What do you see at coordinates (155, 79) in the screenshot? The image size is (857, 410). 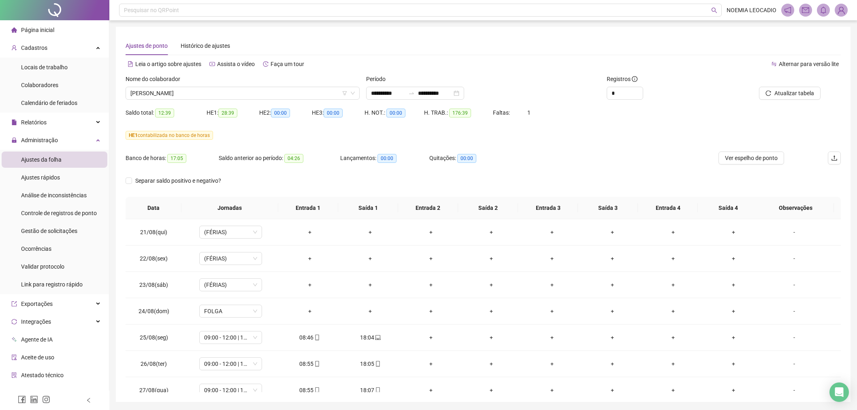 I see `label: Nome do colaborador` at bounding box center [155, 79].